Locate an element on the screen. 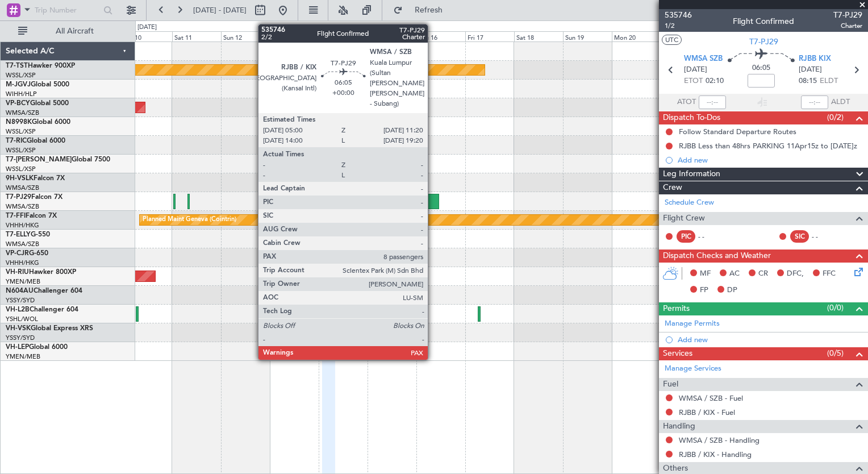 The height and width of the screenshot is (474, 868). span: WMSA SZB is located at coordinates (703, 59).